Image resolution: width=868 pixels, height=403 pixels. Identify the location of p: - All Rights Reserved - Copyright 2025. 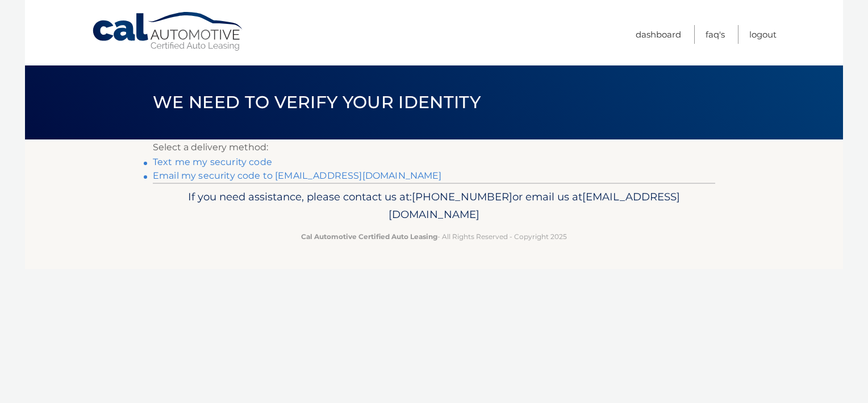
(434, 236).